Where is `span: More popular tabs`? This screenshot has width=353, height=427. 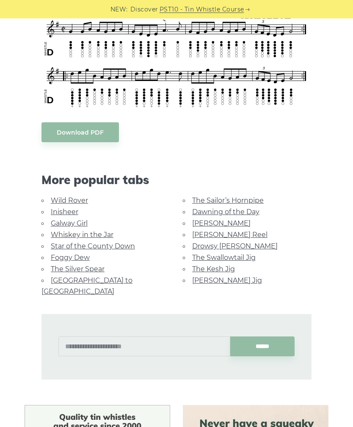
span: More popular tabs is located at coordinates (176, 180).